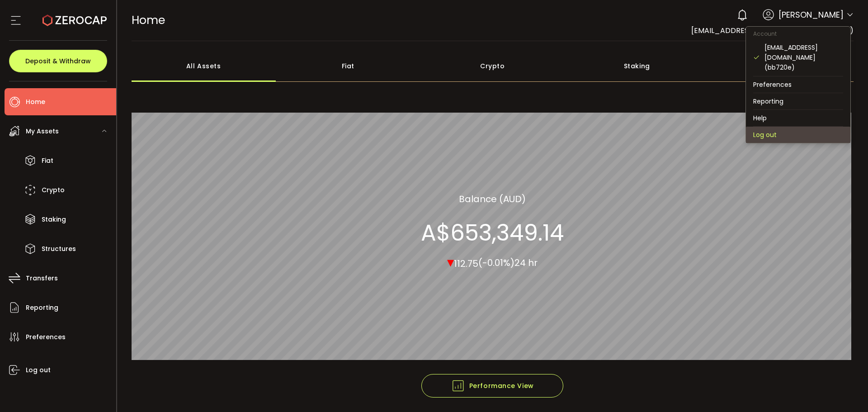  What do you see at coordinates (493, 66) in the screenshot?
I see `div: Crypto` at bounding box center [493, 66].